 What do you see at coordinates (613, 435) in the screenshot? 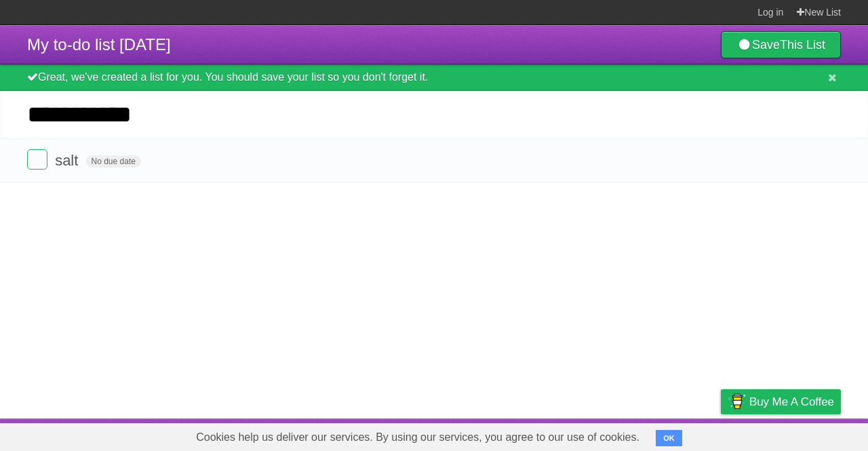
I see `a: Developers` at bounding box center [613, 435].